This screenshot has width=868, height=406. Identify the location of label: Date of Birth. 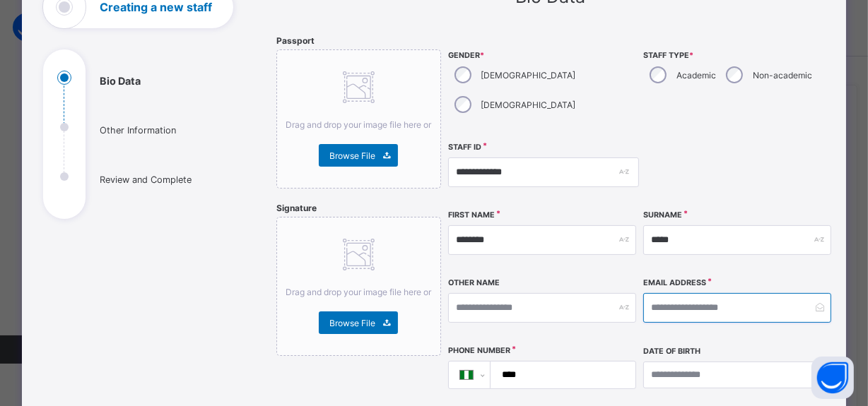
(671, 351).